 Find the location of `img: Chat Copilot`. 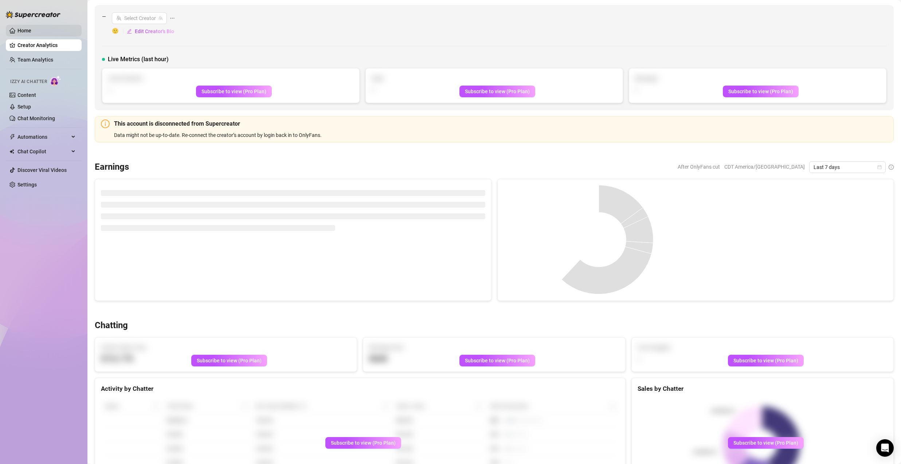

img: Chat Copilot is located at coordinates (12, 152).